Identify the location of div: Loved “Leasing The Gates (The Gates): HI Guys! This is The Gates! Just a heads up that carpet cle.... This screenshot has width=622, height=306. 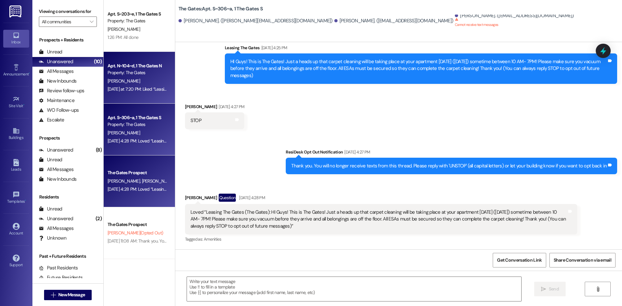
(379, 219).